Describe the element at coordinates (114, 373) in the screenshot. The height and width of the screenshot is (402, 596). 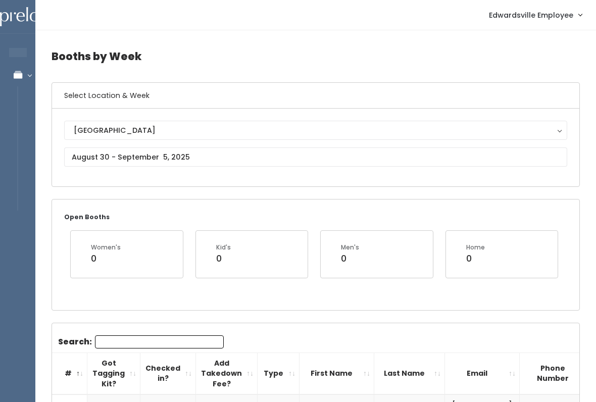
I see `th: Got Tagging Kit?: activate to sort column ascending` at that location.